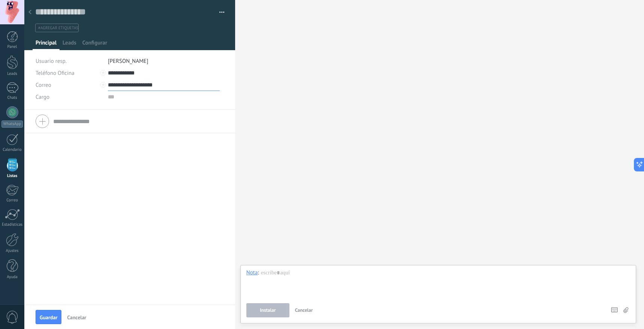 Image resolution: width=644 pixels, height=329 pixels. I want to click on div: Ayuda, so click(13, 277).